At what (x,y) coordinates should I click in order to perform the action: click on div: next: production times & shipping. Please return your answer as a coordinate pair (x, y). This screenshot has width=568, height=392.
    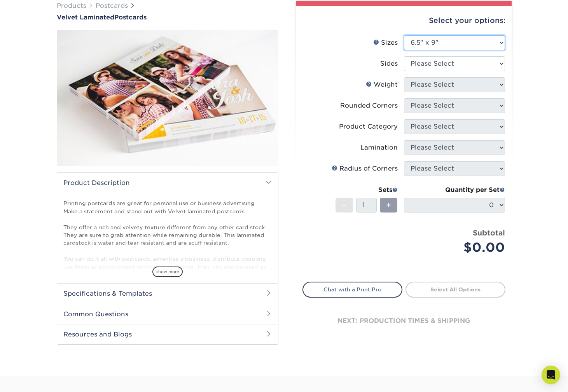
    Looking at the image, I should click on (403, 321).